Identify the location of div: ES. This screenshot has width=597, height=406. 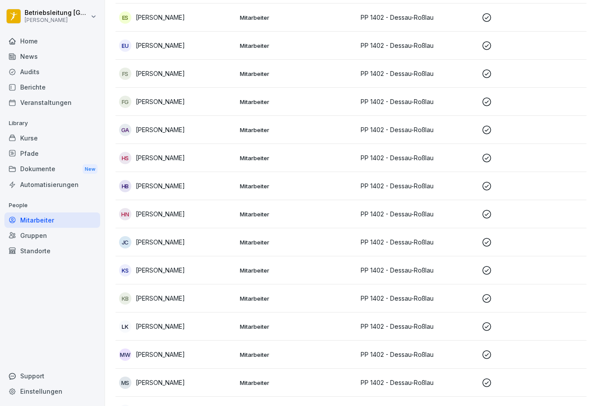
(125, 18).